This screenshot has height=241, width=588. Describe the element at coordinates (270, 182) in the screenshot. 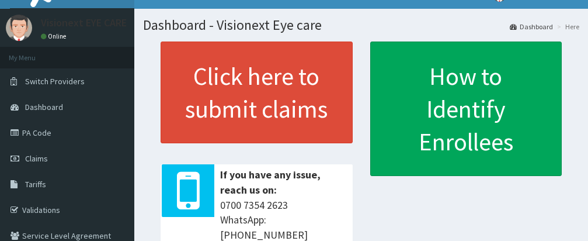

I see `b: If you have any issue, reach us on:` at that location.